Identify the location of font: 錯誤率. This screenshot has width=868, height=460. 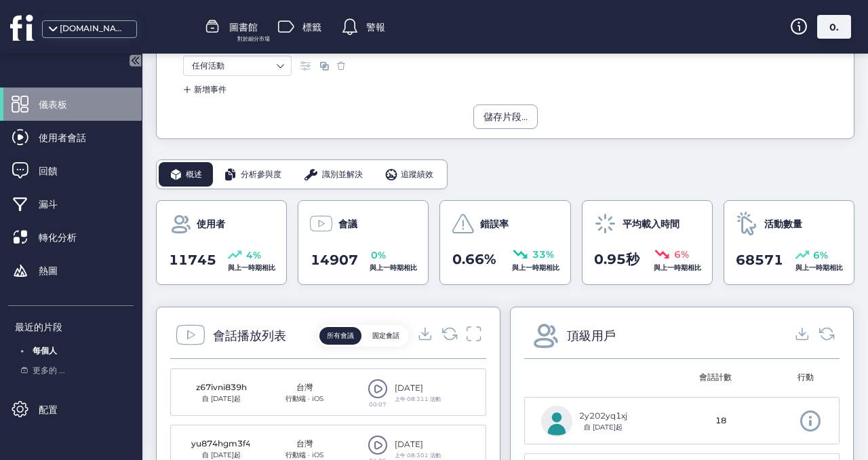
(494, 224).